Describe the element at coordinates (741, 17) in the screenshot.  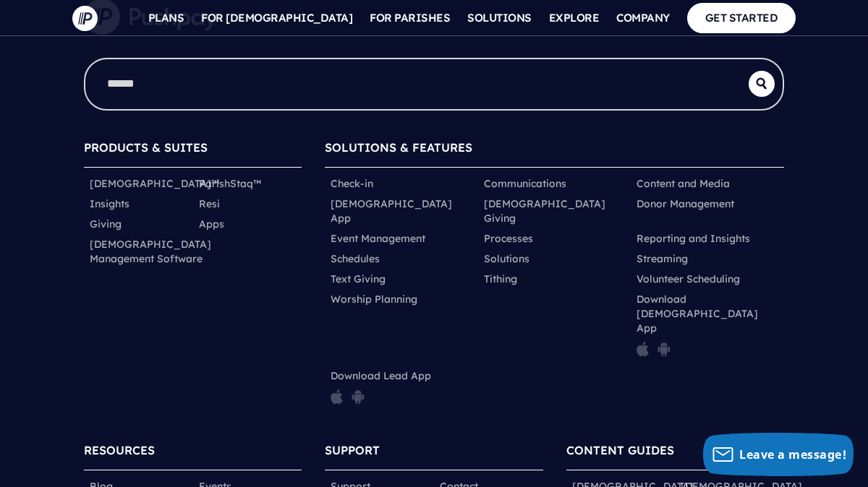
I see `a: GET STARTED` at that location.